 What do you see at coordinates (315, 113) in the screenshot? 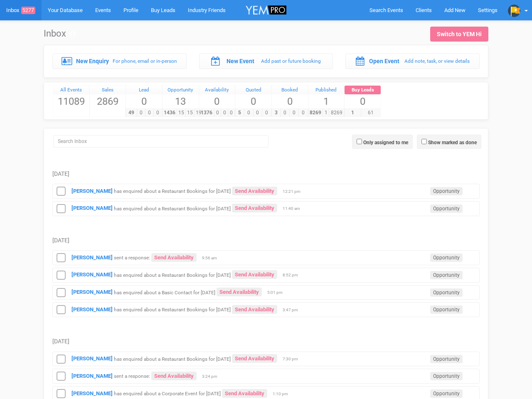
I see `span: 8269` at bounding box center [315, 113].